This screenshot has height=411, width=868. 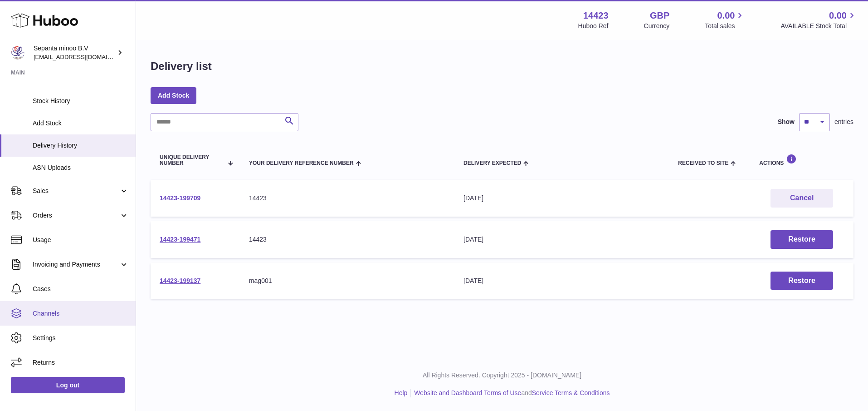 I want to click on a: Log out, so click(x=67, y=385).